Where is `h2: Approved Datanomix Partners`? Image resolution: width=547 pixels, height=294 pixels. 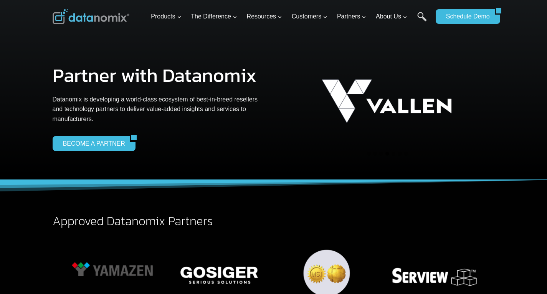 h2: Approved Datanomix Partners is located at coordinates (274, 221).